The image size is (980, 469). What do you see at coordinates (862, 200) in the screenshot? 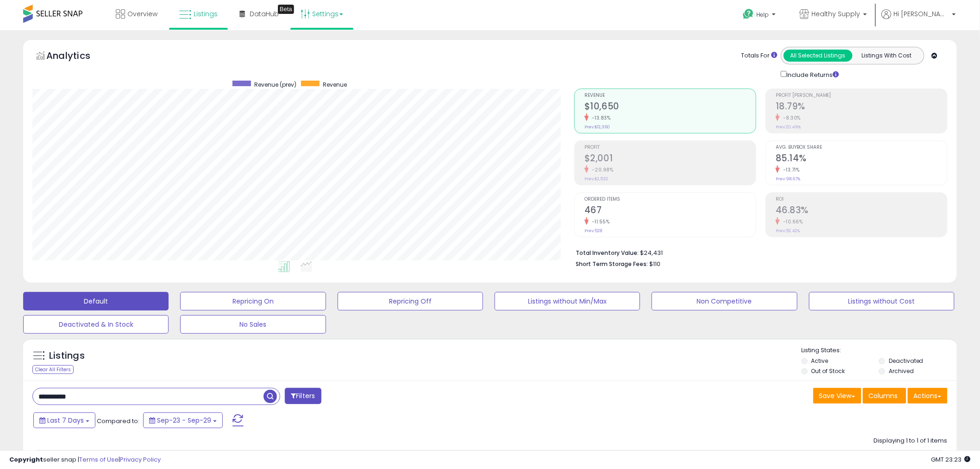
I see `span: ROI` at bounding box center [862, 200].